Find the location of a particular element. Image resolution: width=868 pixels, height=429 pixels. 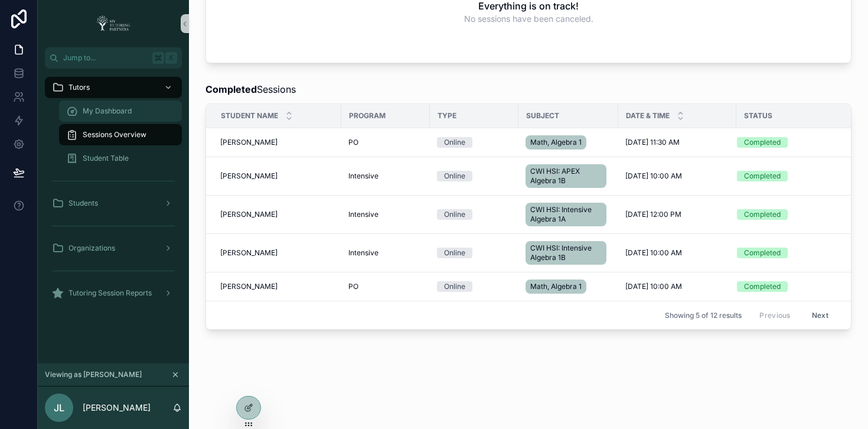

span: JL is located at coordinates (59, 407).